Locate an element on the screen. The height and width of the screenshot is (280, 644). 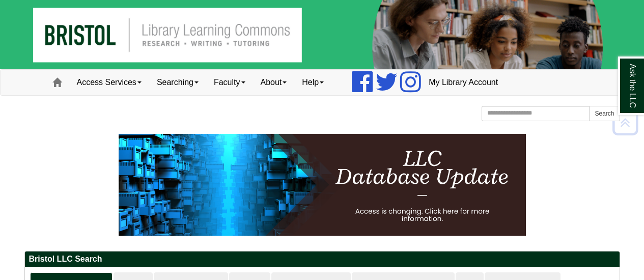
a: Access Services is located at coordinates (109, 82).